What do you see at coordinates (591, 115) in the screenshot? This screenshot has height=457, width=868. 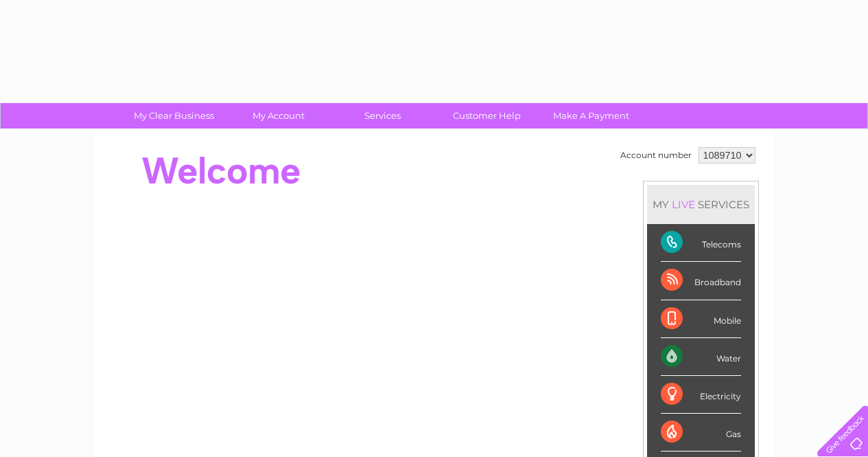 I see `a: Make A Payment` at bounding box center [591, 115].